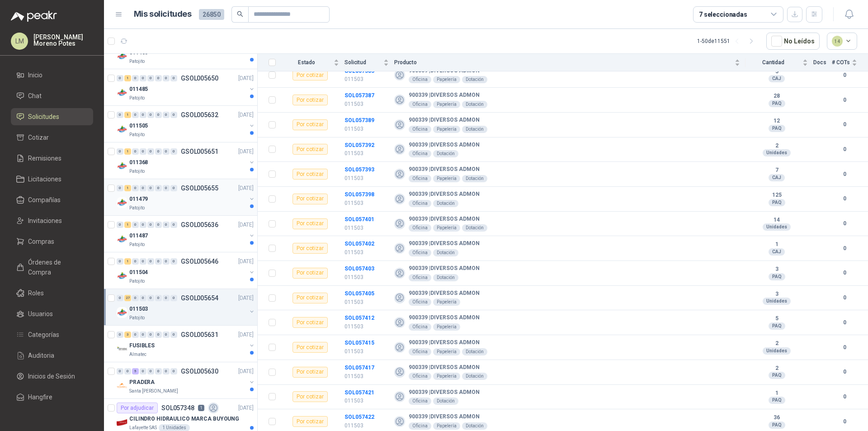 This screenshot has width=868, height=431. What do you see at coordinates (776, 146) in the screenshot?
I see `b: 2` at bounding box center [776, 146].